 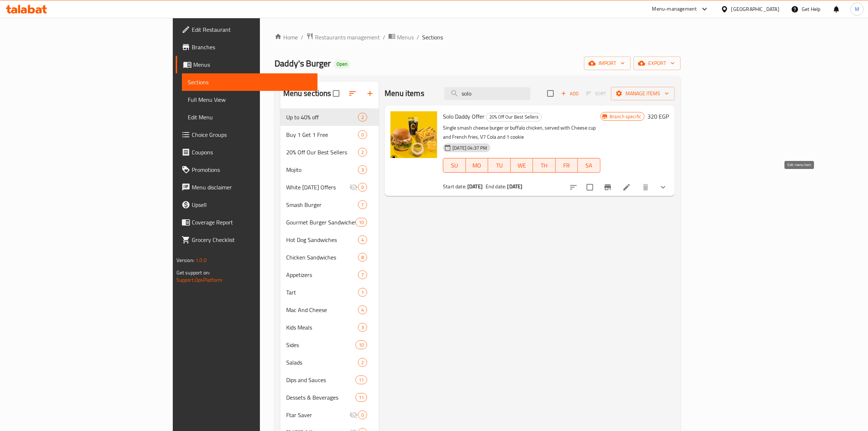 What do you see at coordinates (330, 292) in the screenshot?
I see `div: Tart1` at bounding box center [330, 292].